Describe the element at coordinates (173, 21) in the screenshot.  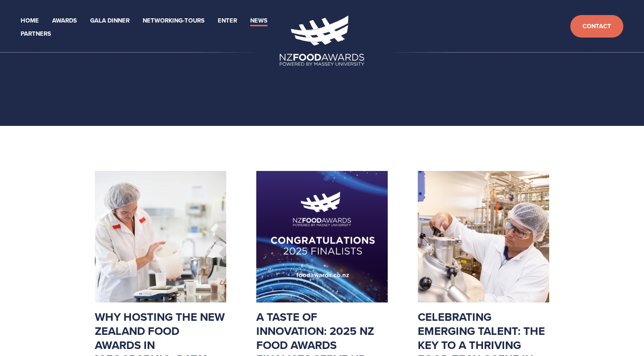
I see `a: Networking-Tours` at that location.